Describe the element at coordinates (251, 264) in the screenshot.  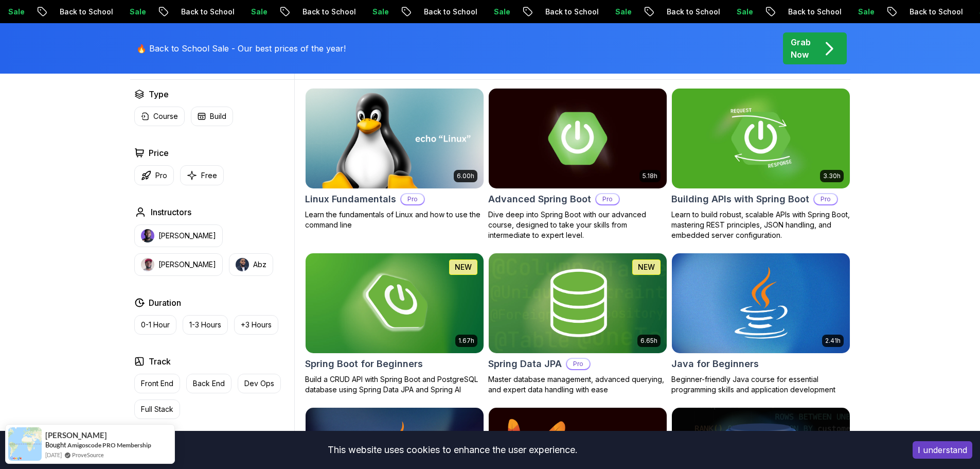
I see `button: instructor imgAbz` at that location.